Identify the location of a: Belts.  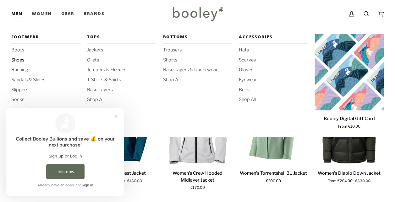
(273, 90).